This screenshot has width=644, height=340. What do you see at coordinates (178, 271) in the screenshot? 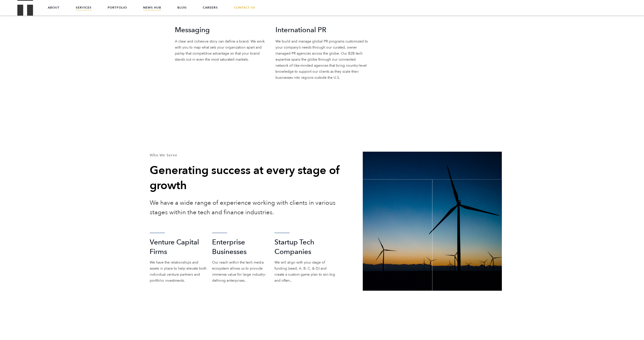
I see `p: We have the relationships and assets in place to help elevate both individual venture partners an...` at bounding box center [178, 271].